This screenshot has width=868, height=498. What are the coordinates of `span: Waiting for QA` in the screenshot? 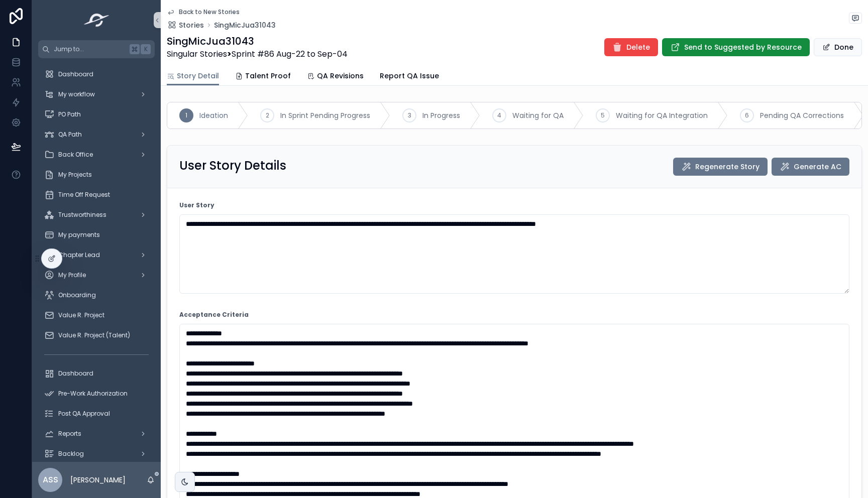 It's located at (538, 115).